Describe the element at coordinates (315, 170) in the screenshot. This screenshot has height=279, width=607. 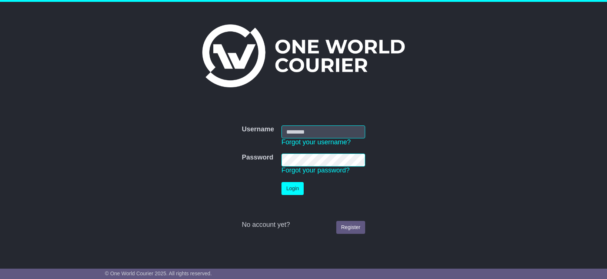
I see `a: Forgot your password?` at that location.